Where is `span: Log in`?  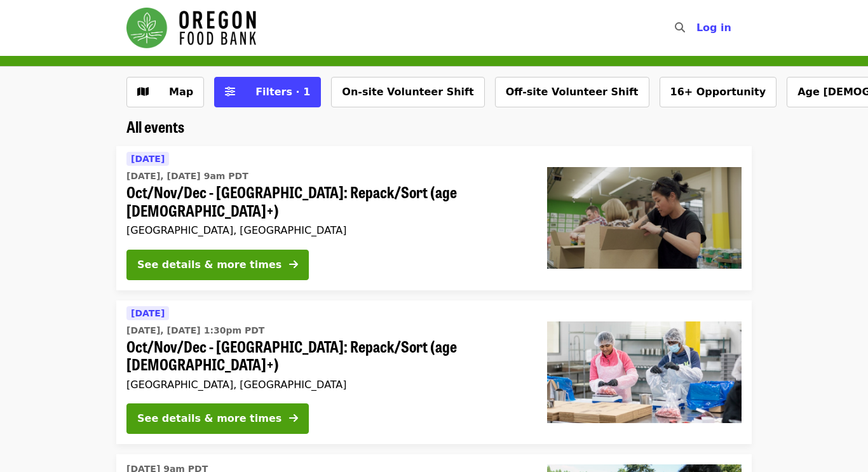
span: Log in is located at coordinates (713, 28).